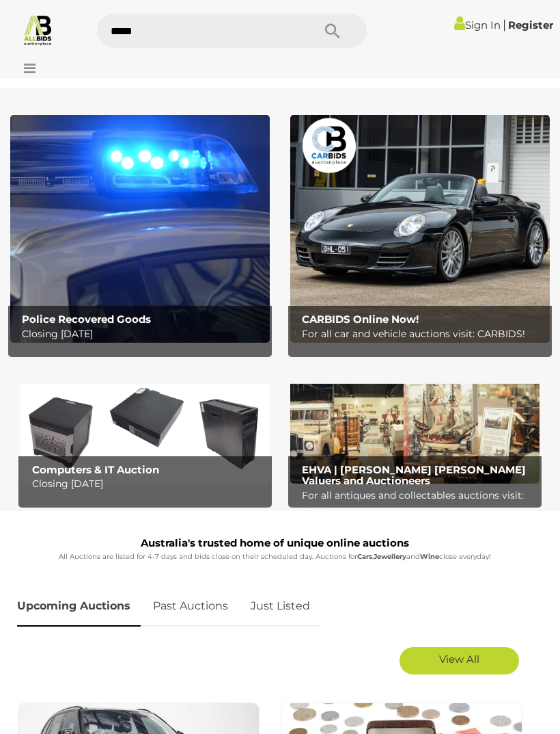  I want to click on strong: Cars, so click(365, 556).